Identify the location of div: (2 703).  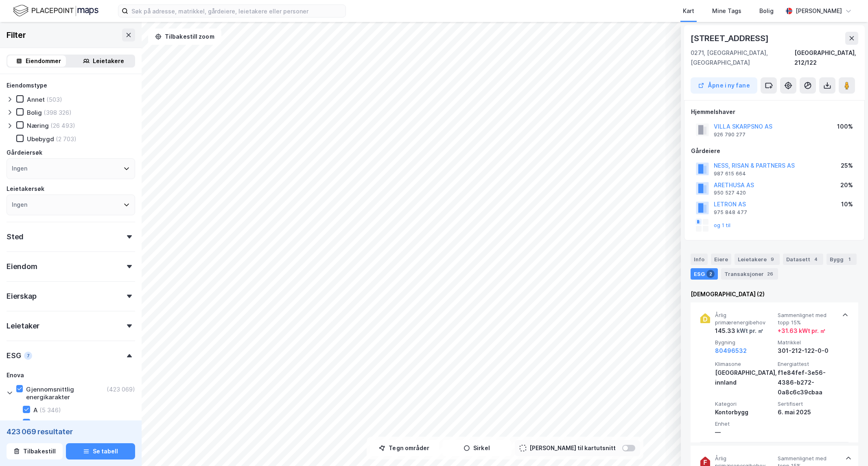
(66, 139).